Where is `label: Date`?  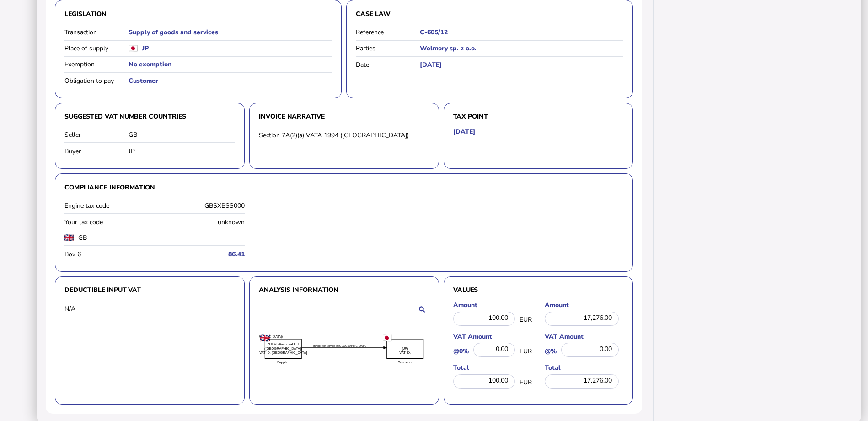 label: Date is located at coordinates (387, 64).